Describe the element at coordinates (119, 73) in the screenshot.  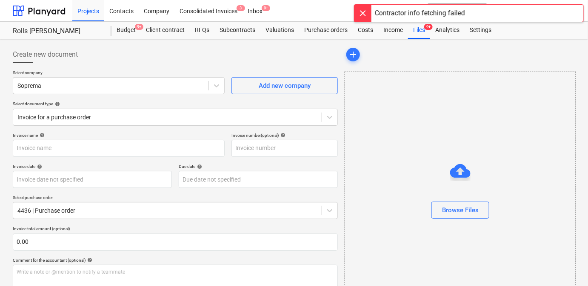
I see `p: Select company` at that location.